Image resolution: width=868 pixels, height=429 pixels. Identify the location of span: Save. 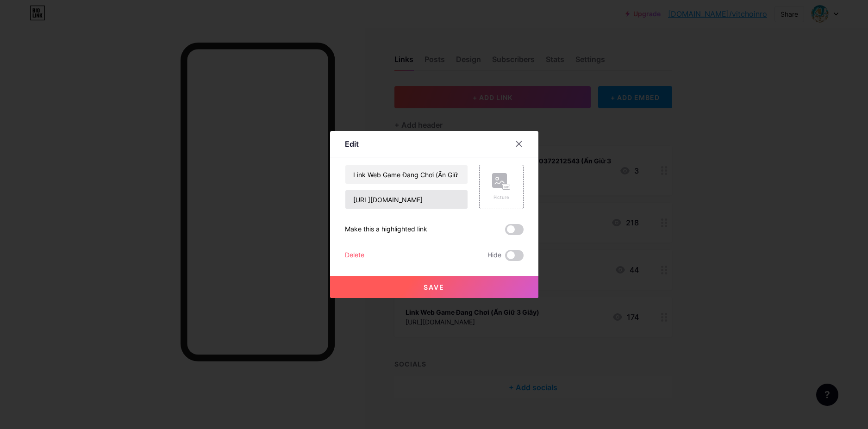
(434, 287).